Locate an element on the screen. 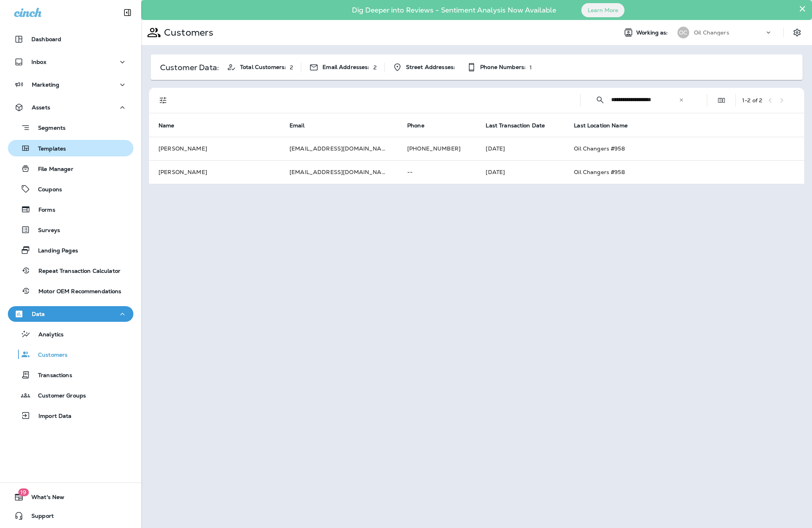 Image resolution: width=812 pixels, height=528 pixels. p: Oil Changers is located at coordinates (711, 32).